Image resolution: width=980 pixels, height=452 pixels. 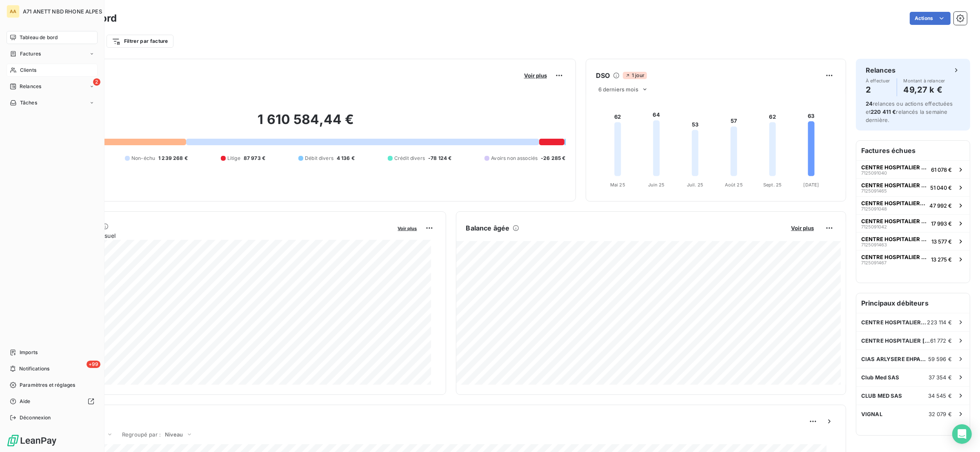 I want to click on span: 7125091463, so click(x=874, y=245).